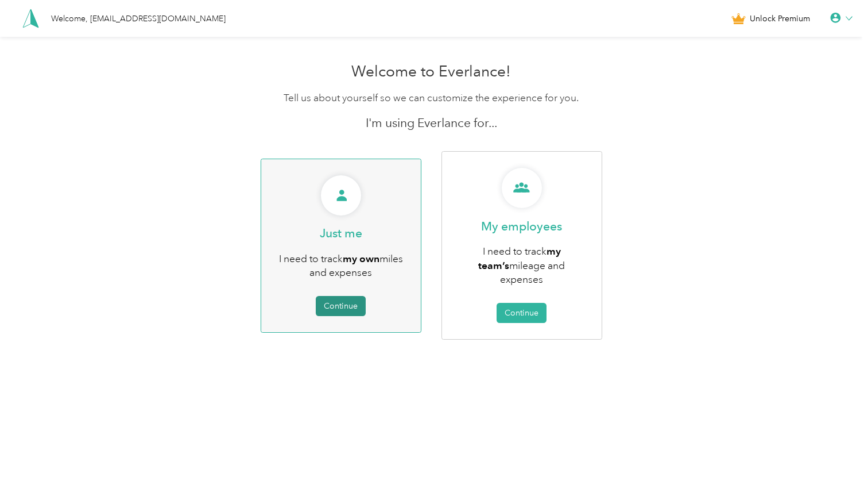  What do you see at coordinates (431, 98) in the screenshot?
I see `p: Tell us about yourself so we can customize the experience for you.` at bounding box center [431, 98].